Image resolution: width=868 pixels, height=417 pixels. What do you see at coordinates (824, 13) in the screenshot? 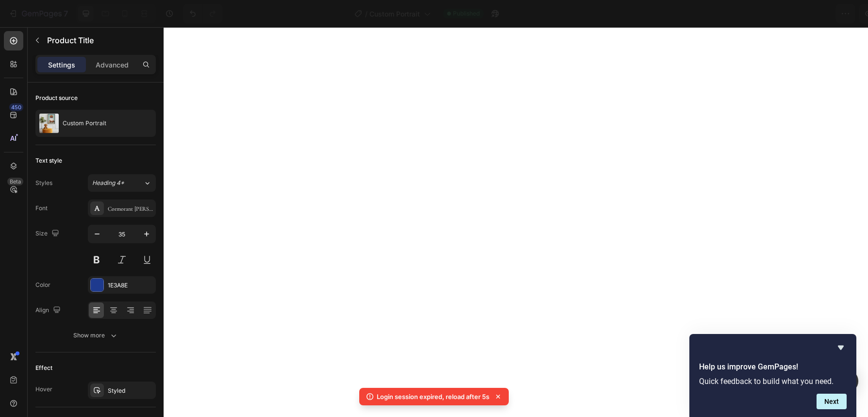
I see `button: Publish` at bounding box center [824, 13].